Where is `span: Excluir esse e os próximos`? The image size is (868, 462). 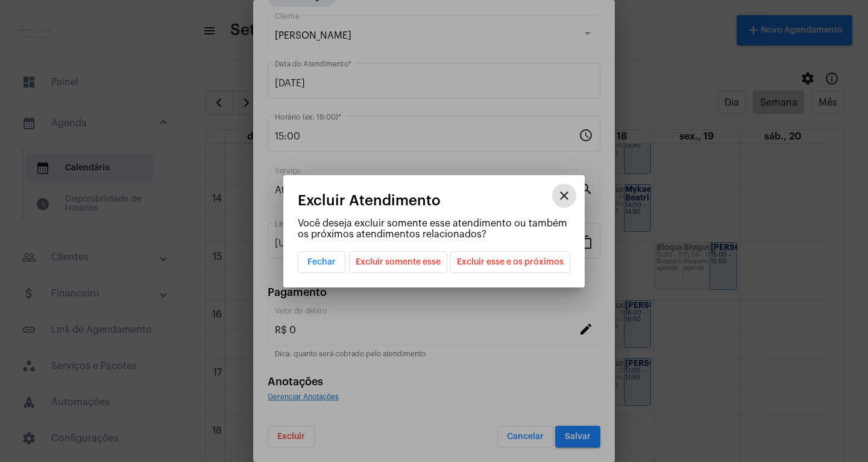
span: Excluir esse e os próximos is located at coordinates (510, 262).